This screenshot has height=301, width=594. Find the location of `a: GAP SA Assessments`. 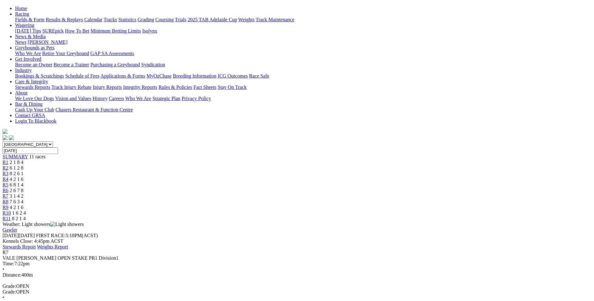

a: GAP SA Assessments is located at coordinates (112, 53).